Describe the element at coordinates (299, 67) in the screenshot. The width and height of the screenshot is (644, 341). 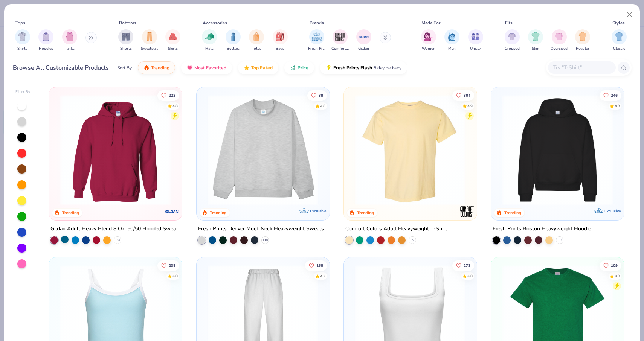
I see `button: Price` at that location.